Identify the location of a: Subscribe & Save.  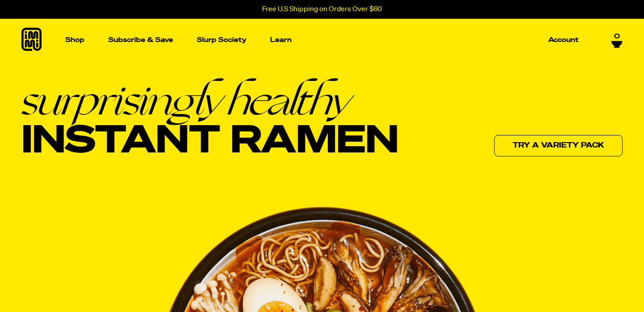
(141, 40).